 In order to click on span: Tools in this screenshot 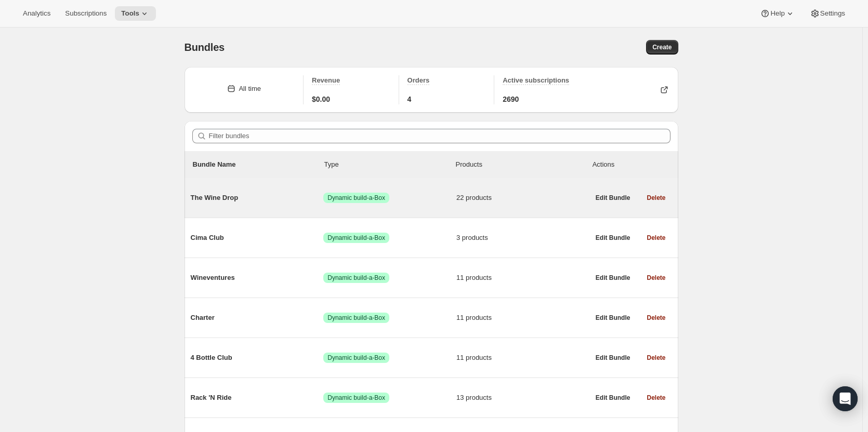, I will do `click(130, 14)`.